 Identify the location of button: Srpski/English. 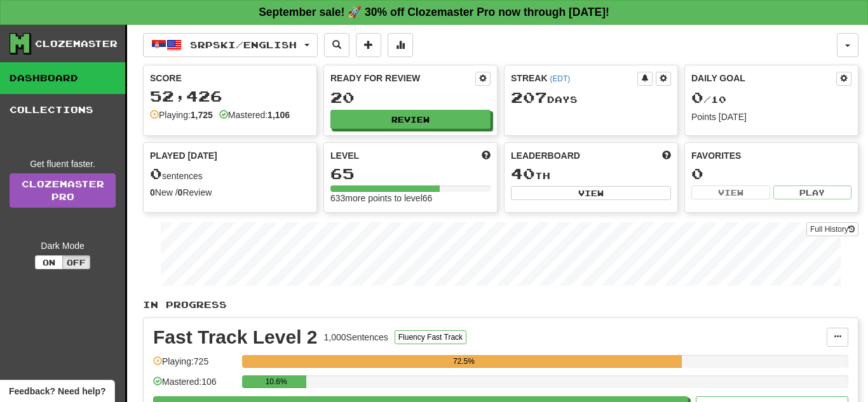
(230, 45).